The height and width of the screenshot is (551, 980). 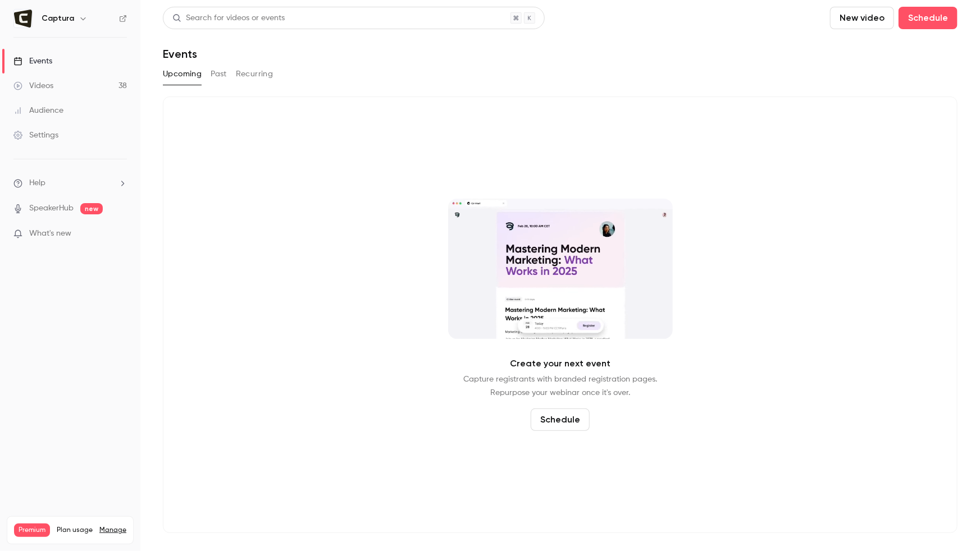 What do you see at coordinates (218, 74) in the screenshot?
I see `button: Past` at bounding box center [218, 74].